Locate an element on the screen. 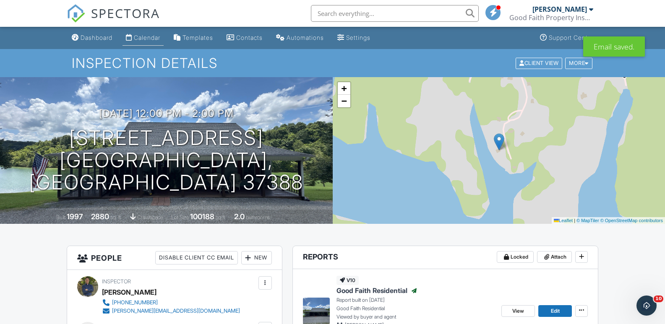 Image resolution: width=665 pixels, height=324 pixels. span: Inspector is located at coordinates (116, 281).